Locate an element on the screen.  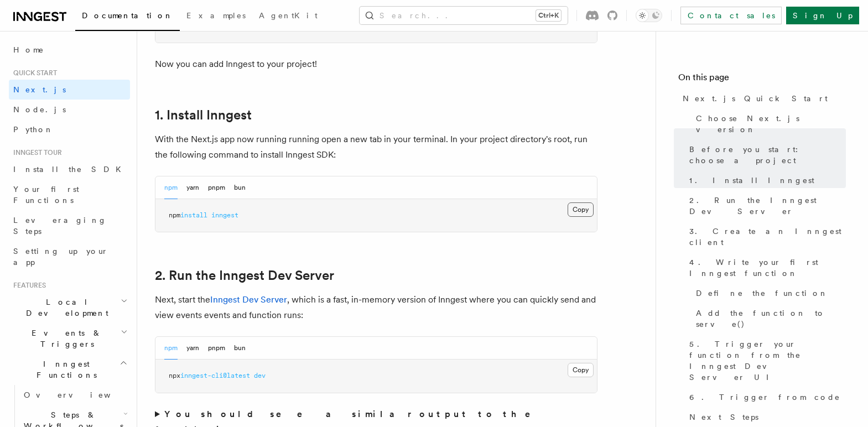
span: Overview is located at coordinates (81, 395).